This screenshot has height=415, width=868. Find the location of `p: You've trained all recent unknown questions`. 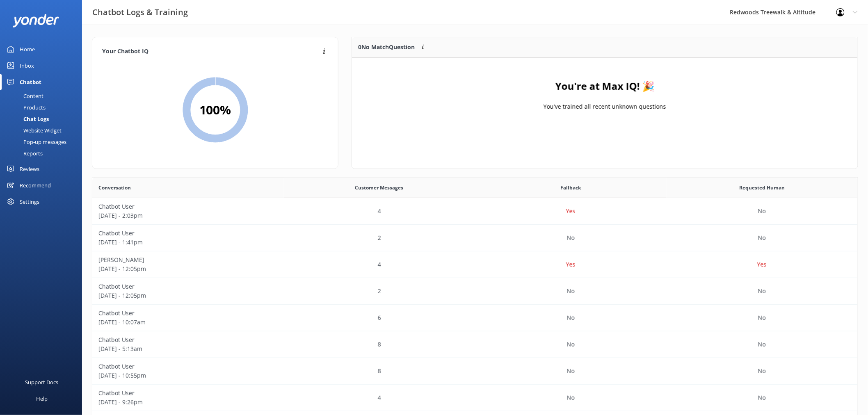

p: You've trained all recent unknown questions is located at coordinates (605, 106).